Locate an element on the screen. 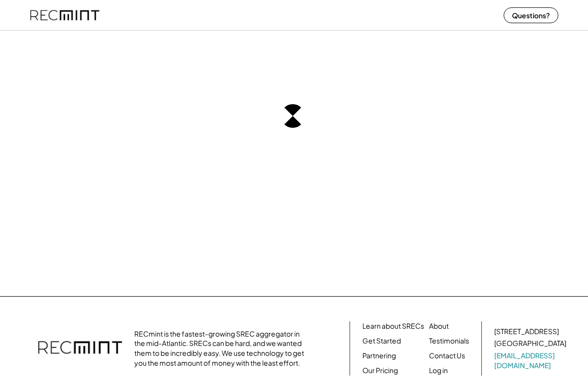 The height and width of the screenshot is (382, 588). a: Learn about SRECs is located at coordinates (393, 326).